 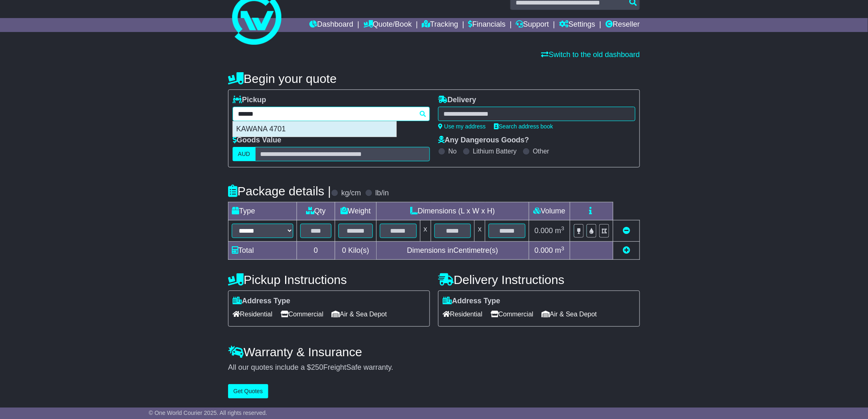 What do you see at coordinates (208, 413) in the screenshot?
I see `span: © One World Courier 2025. All rights reserved.` at bounding box center [208, 413].